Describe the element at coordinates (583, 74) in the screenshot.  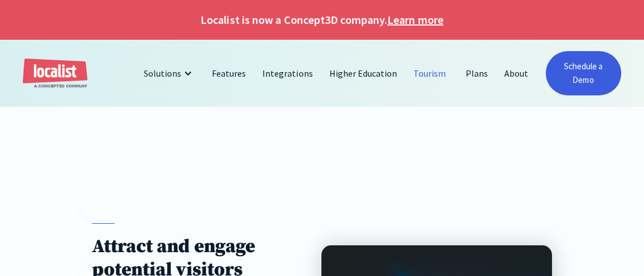
I see `a: Schedule a Demo` at that location.